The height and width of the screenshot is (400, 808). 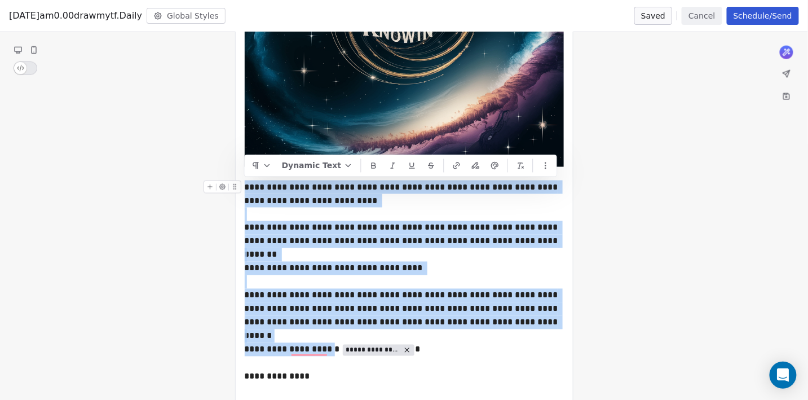 What do you see at coordinates (653, 16) in the screenshot?
I see `button: Saved` at bounding box center [653, 16].